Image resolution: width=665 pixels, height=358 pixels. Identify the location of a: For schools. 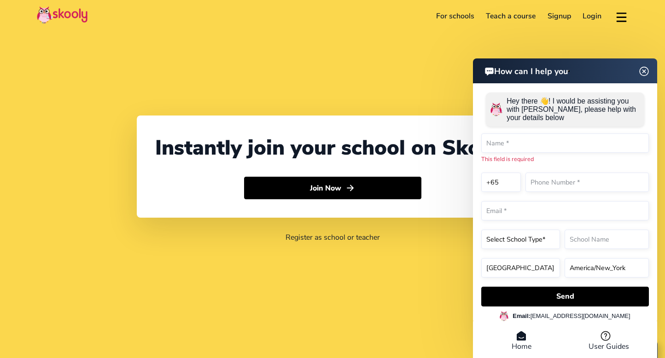
(455, 16).